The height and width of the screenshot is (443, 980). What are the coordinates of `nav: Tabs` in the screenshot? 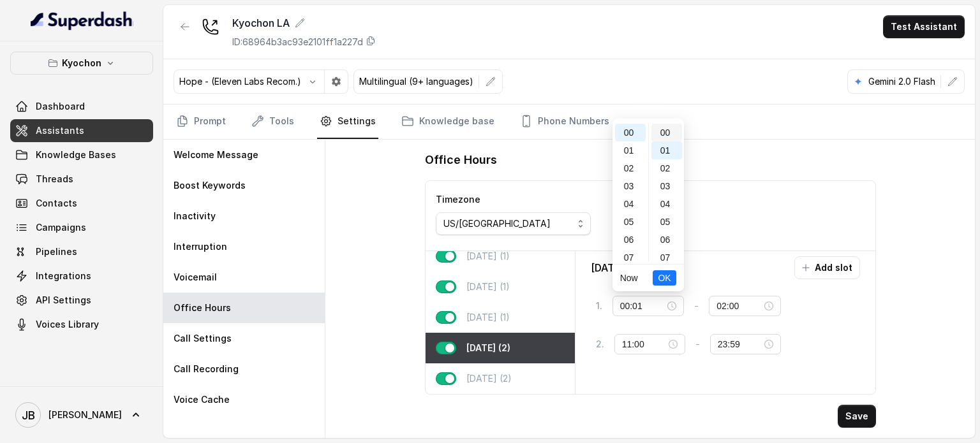 It's located at (569, 122).